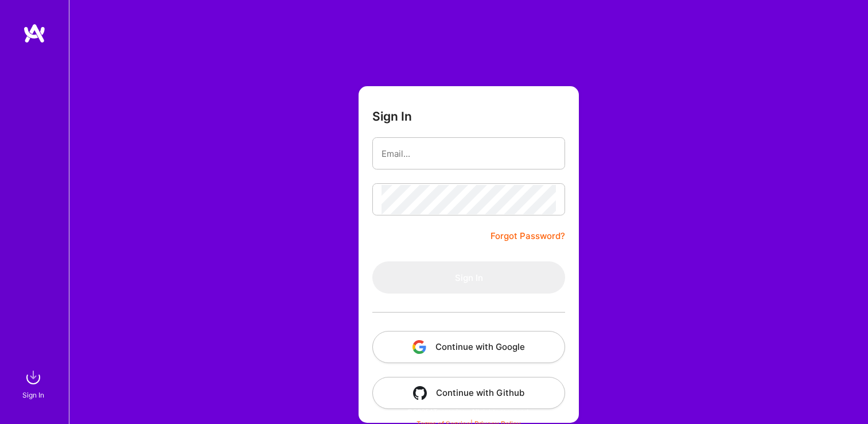  I want to click on button: Sign In, so click(469, 277).